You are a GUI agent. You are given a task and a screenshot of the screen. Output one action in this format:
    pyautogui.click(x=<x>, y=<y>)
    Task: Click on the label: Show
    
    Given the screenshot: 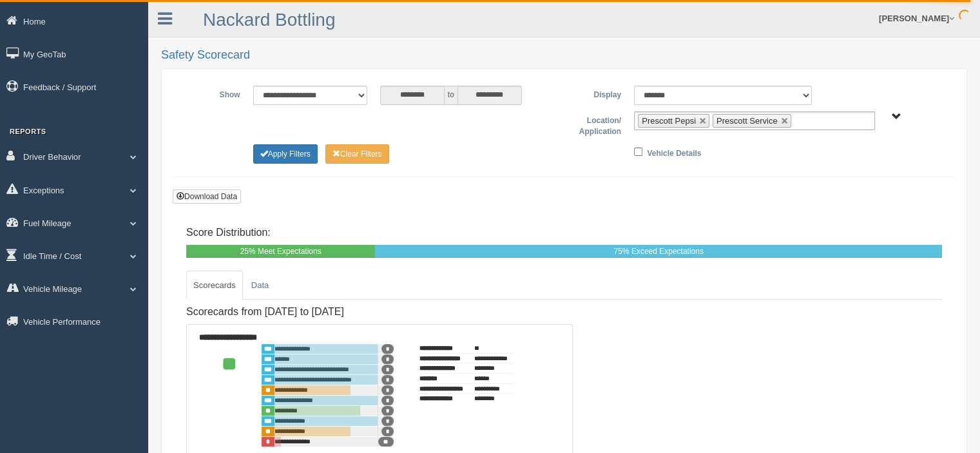 What is the action you would take?
    pyautogui.click(x=215, y=94)
    